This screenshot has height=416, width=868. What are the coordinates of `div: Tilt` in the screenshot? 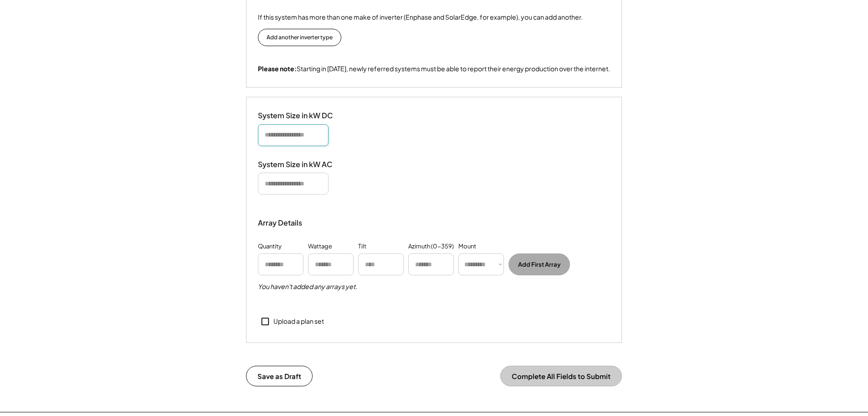 It's located at (362, 246).